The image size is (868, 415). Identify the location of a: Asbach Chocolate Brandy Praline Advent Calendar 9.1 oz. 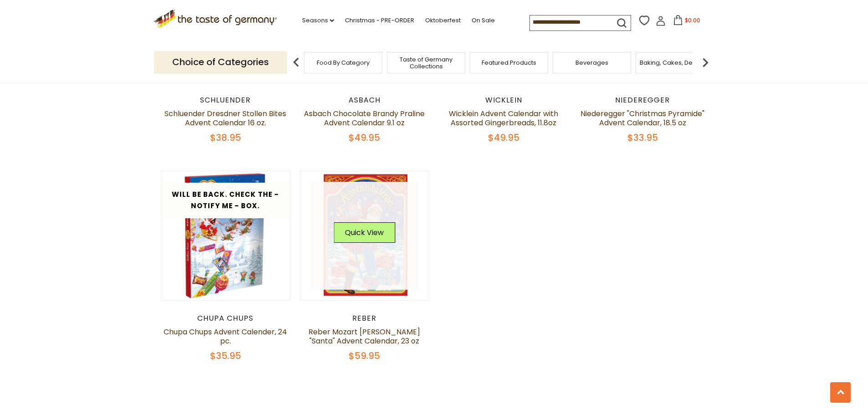
(364, 118).